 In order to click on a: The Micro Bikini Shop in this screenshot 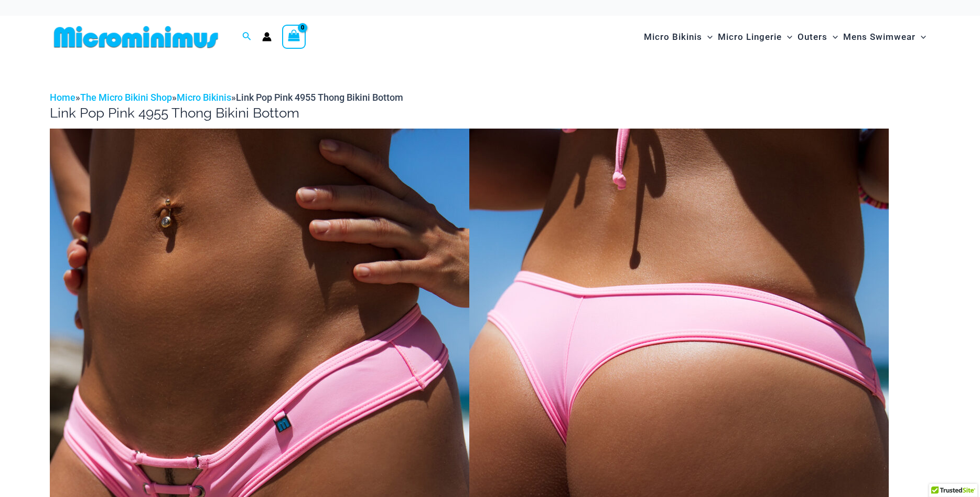, I will do `click(126, 97)`.